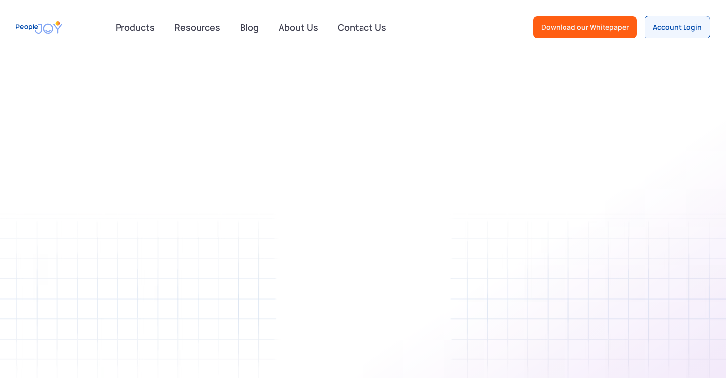 This screenshot has width=726, height=378. Describe the element at coordinates (585, 27) in the screenshot. I see `div: Download our Whitepaper` at that location.